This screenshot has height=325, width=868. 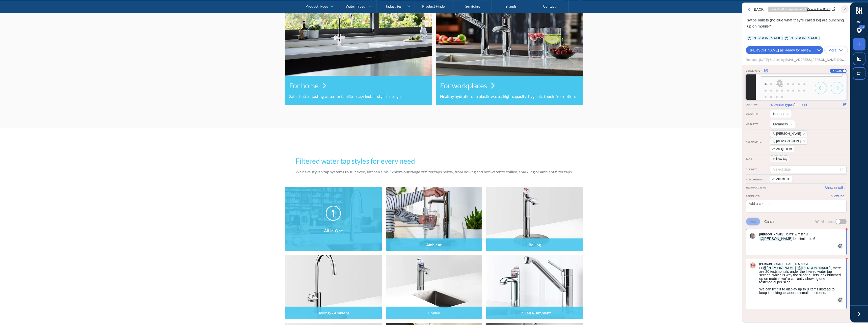 I want to click on h3: For home, so click(x=304, y=86).